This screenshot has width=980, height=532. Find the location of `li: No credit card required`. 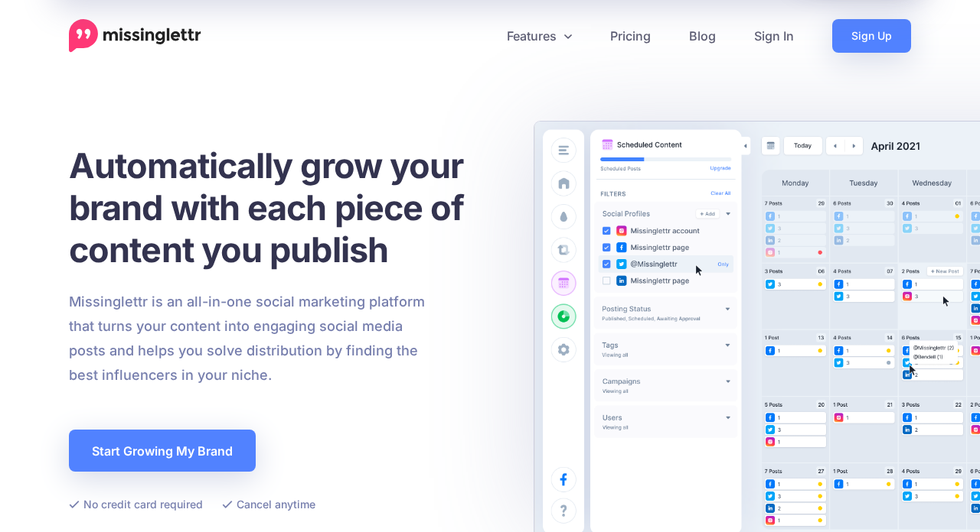

li: No credit card required is located at coordinates (136, 504).